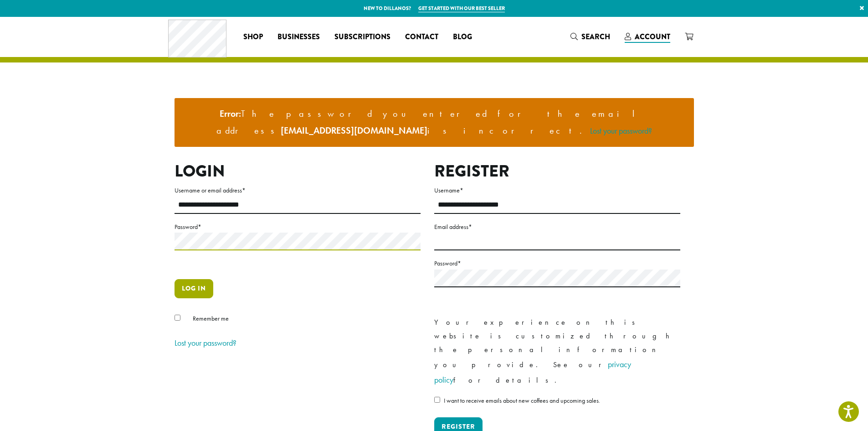  What do you see at coordinates (595, 37) in the screenshot?
I see `span: Search` at bounding box center [595, 37].